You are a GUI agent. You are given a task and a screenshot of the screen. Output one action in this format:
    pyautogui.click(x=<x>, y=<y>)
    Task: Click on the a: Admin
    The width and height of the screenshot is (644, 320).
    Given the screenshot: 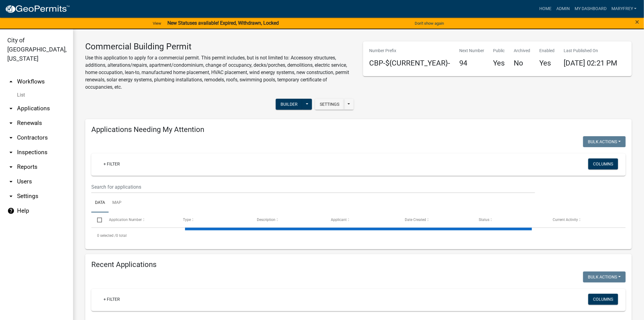 What is the action you would take?
    pyautogui.click(x=563, y=9)
    